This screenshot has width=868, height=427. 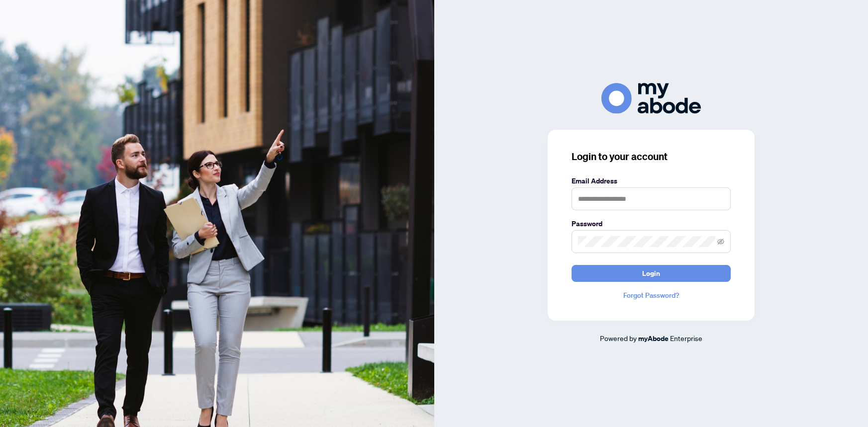 I want to click on label: Email Address, so click(x=651, y=181).